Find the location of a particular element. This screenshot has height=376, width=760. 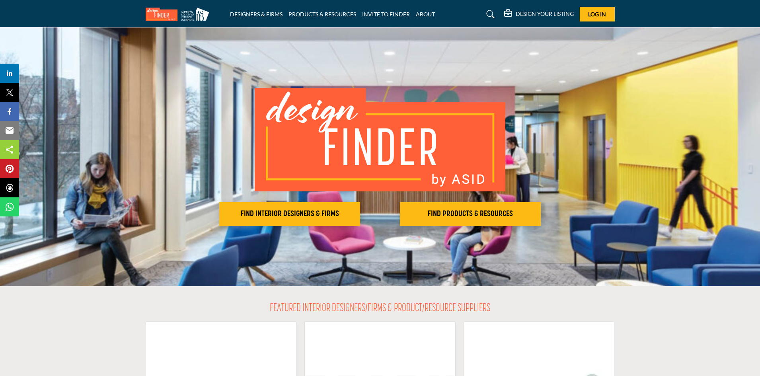

button: Log In is located at coordinates (597, 14).